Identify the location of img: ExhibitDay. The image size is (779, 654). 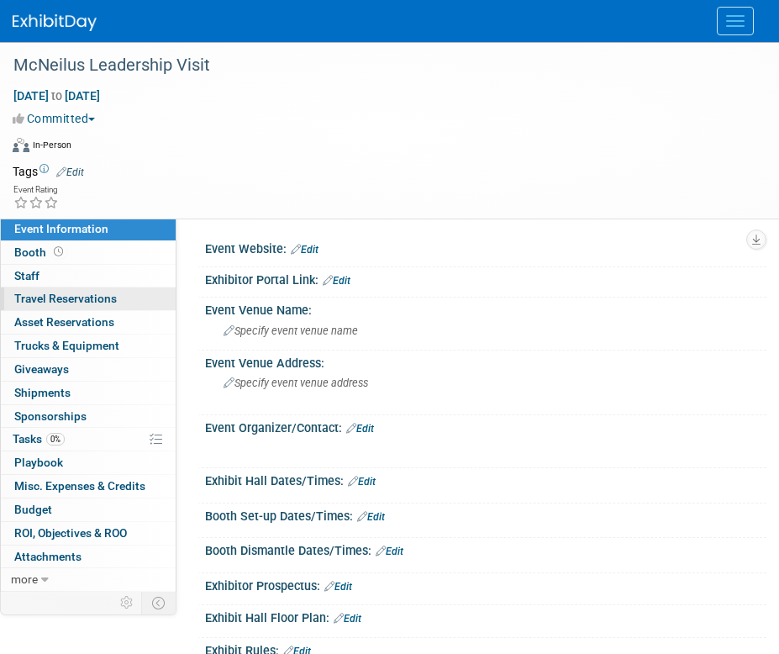
(55, 23).